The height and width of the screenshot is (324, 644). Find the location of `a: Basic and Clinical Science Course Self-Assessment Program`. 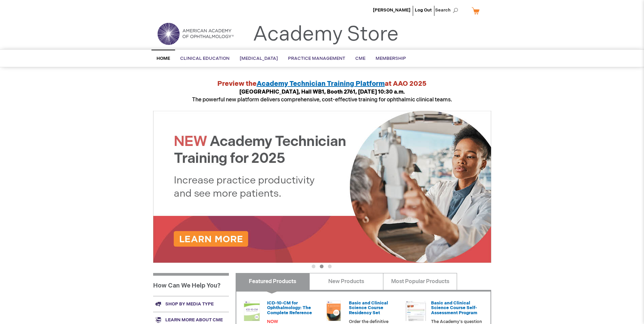

a: Basic and Clinical Science Course Self-Assessment Program is located at coordinates (454, 308).